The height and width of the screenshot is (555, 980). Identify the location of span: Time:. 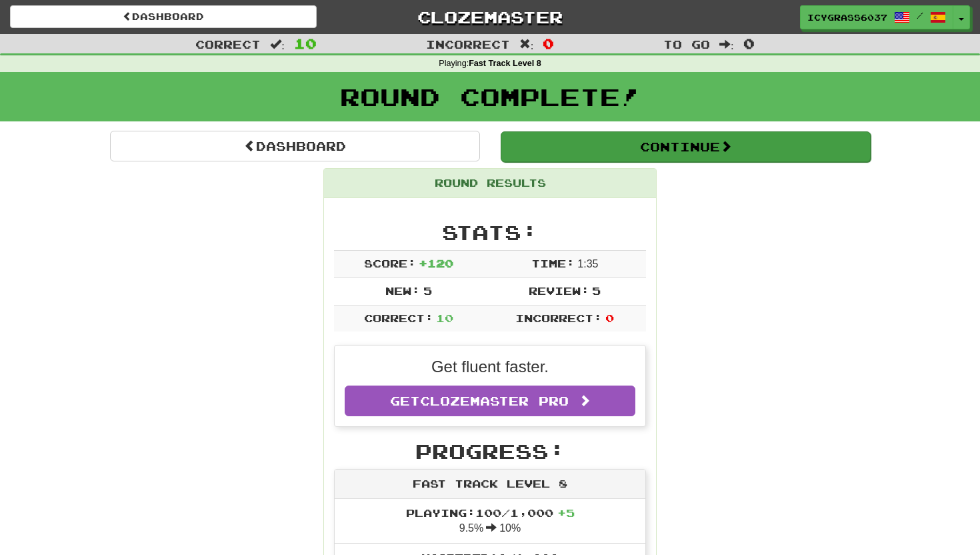
(552, 263).